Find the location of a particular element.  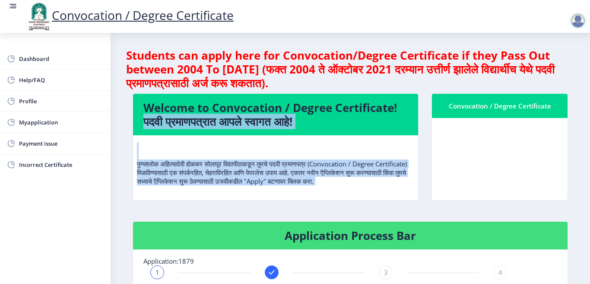

span: Incorrect Certificate is located at coordinates (61, 165).